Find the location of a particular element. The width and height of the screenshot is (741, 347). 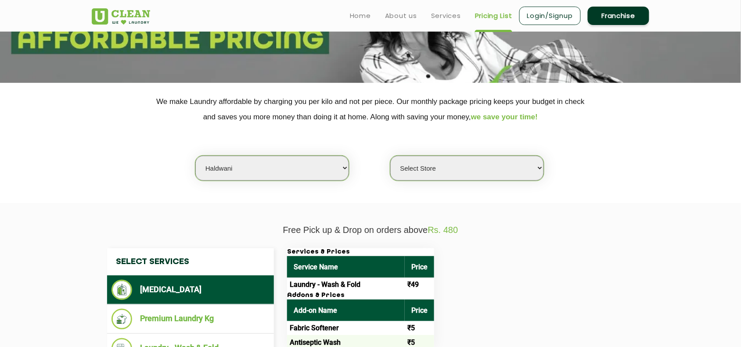

a: Pricing List is located at coordinates (494, 16).